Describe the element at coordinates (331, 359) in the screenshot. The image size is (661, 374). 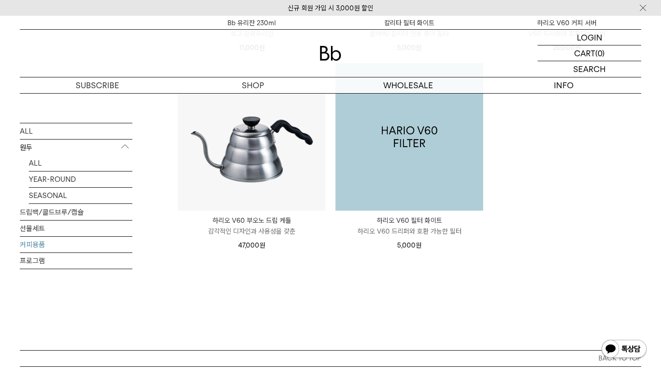
I see `button: BACK TO TOP` at that location.